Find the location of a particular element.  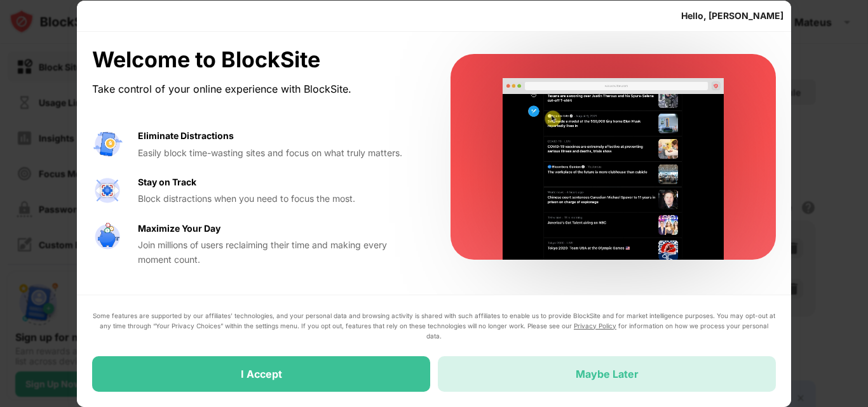

img: value-avoid-distractions.svg is located at coordinates (107, 144).